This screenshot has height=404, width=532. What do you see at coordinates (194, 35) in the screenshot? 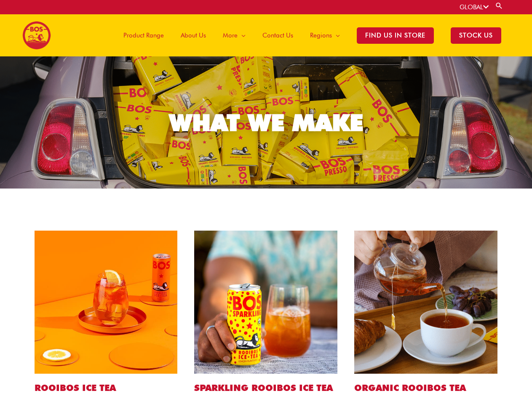
I see `span: About Us` at bounding box center [194, 35].